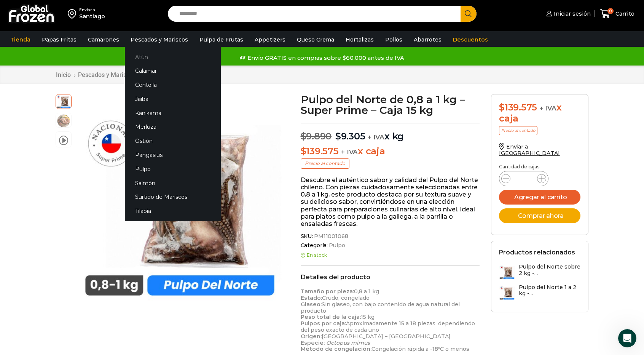 This screenshot has height=355, width=644. What do you see at coordinates (173, 211) in the screenshot?
I see `a: Tilapia` at bounding box center [173, 211].